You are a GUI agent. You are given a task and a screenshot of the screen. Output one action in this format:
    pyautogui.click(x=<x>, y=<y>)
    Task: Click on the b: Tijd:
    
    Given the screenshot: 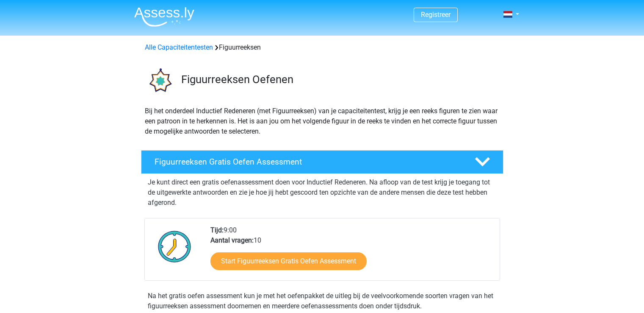 What is the action you would take?
    pyautogui.click(x=216, y=230)
    